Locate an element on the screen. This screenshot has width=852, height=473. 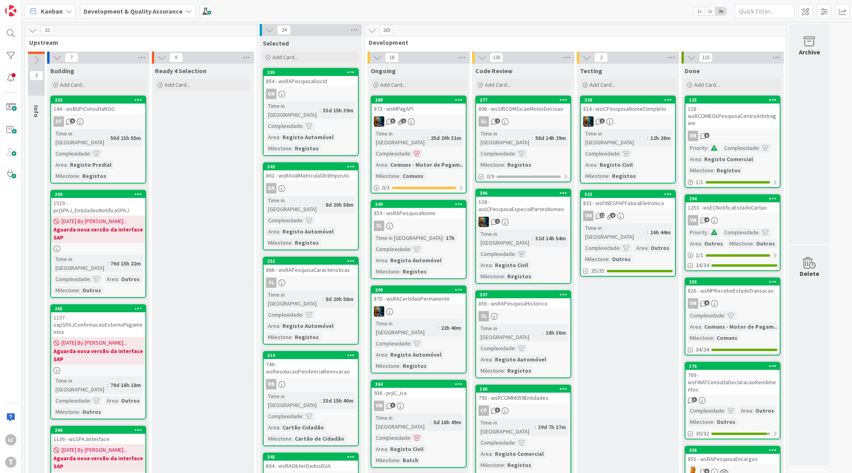
div: VM is located at coordinates (589, 216).